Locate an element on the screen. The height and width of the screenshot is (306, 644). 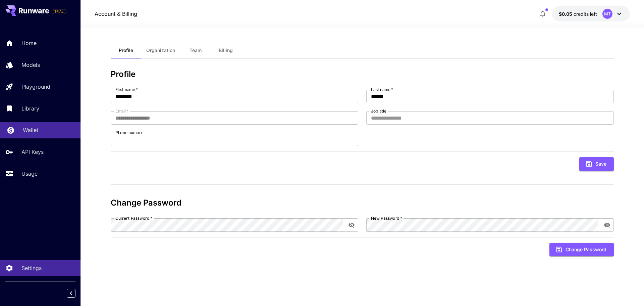
label: Last name is located at coordinates (382, 89).